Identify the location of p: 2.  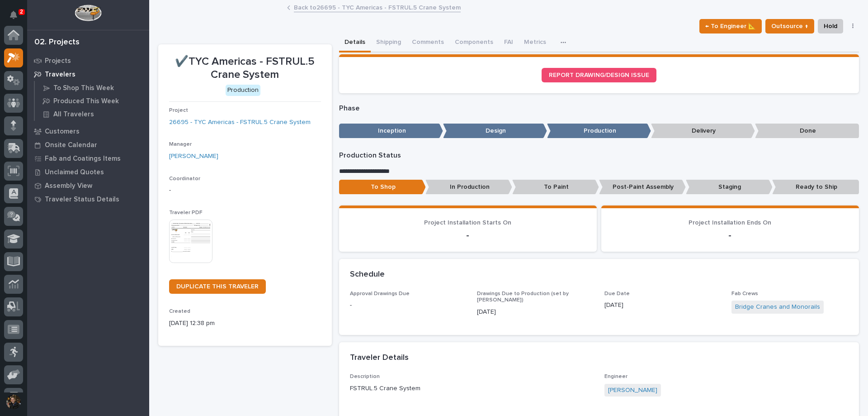
(21, 12).